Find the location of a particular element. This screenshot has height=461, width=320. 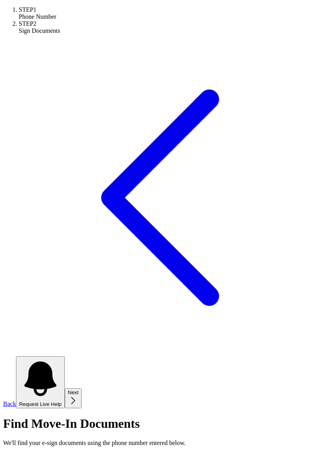

span: Next is located at coordinates (73, 392).